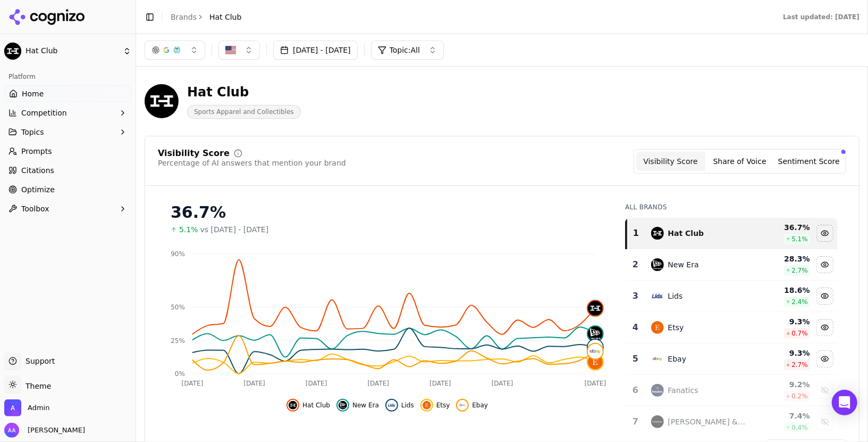  Describe the element at coordinates (732, 390) in the screenshot. I see `tr: 6fanaticsFanatics9.2%0.2%Show fanatics data` at that location.